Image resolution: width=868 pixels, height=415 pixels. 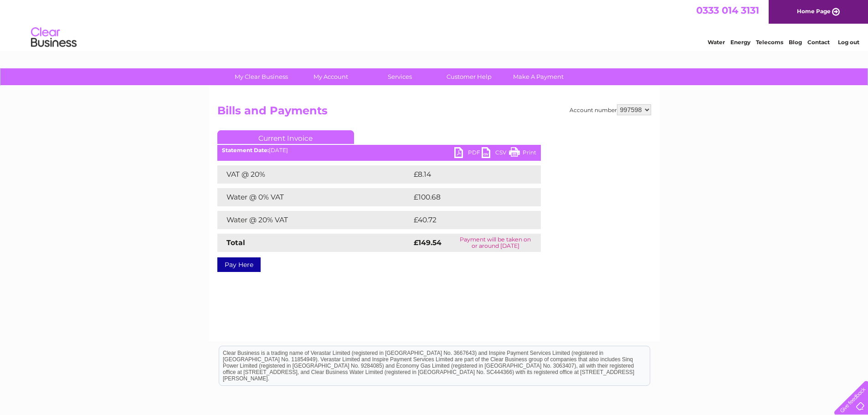 What do you see at coordinates (523, 153) in the screenshot?
I see `a: Print` at bounding box center [523, 153].